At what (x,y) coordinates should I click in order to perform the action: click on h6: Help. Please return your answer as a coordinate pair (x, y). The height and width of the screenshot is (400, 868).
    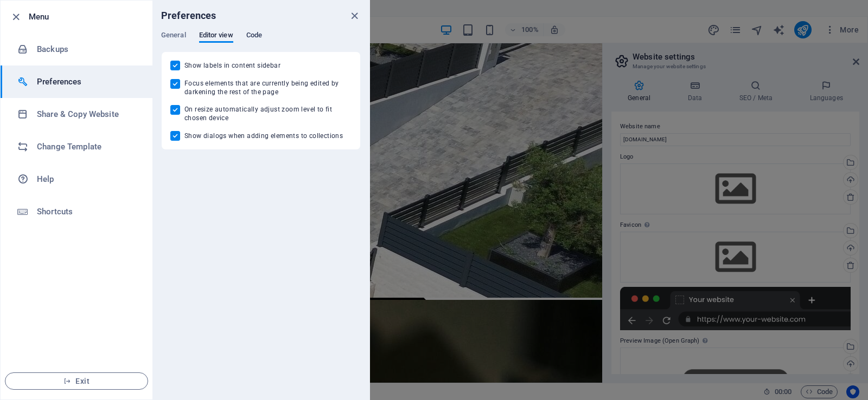
    Looking at the image, I should click on (87, 179).